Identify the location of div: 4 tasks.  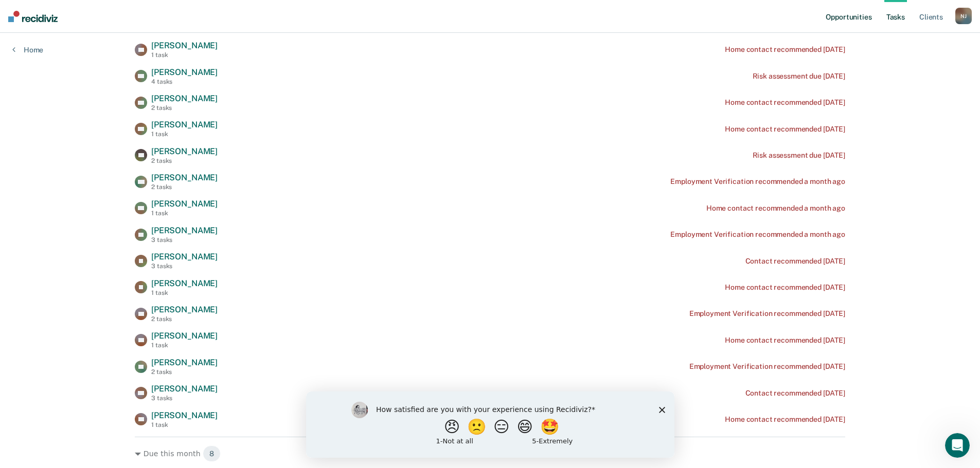
(184, 82).